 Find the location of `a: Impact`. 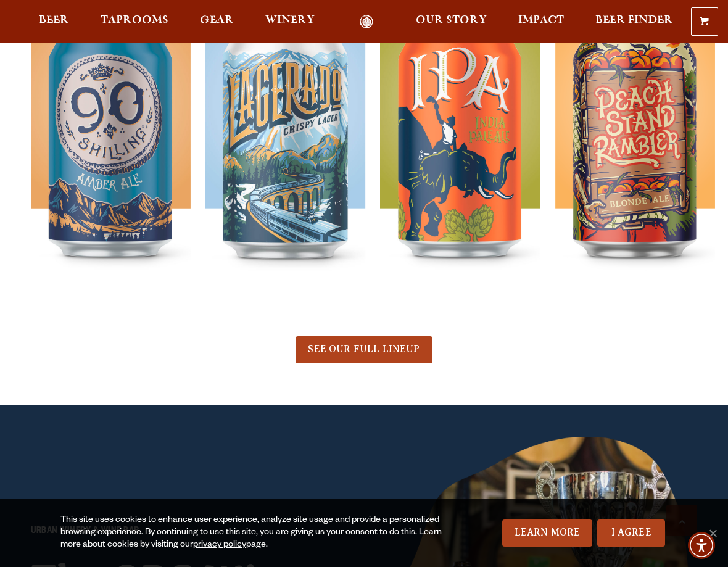

a: Impact is located at coordinates (541, 22).